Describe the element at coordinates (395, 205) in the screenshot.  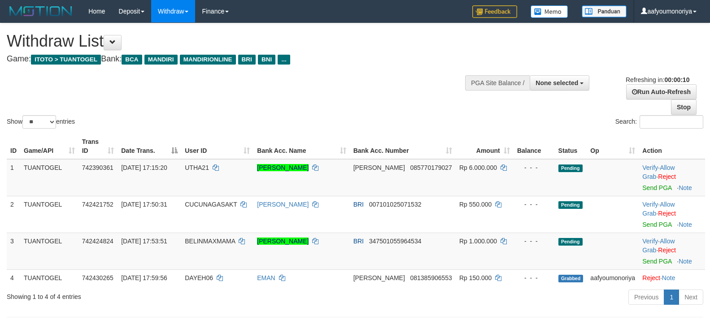
I see `span: Copy 007101025071532 to clipboard` at that location.